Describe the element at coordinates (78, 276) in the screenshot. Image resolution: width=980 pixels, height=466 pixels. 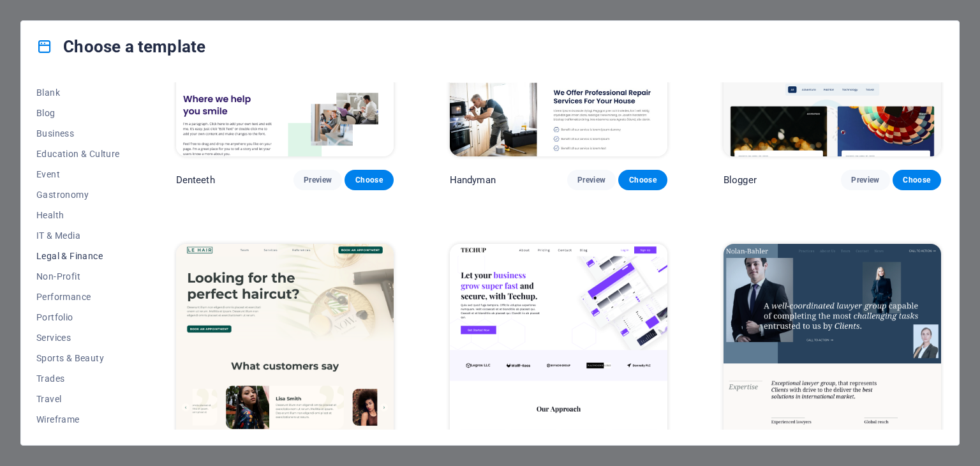
I see `button: Non-Profit` at that location.